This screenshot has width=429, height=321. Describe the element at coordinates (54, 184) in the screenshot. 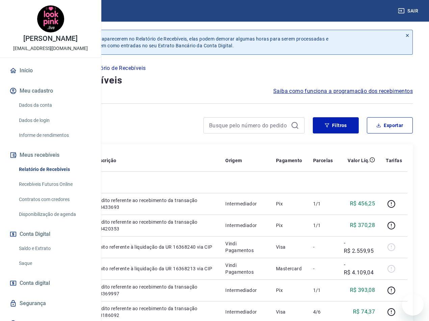

I see `a: Recebíveis Futuros Online` at that location.